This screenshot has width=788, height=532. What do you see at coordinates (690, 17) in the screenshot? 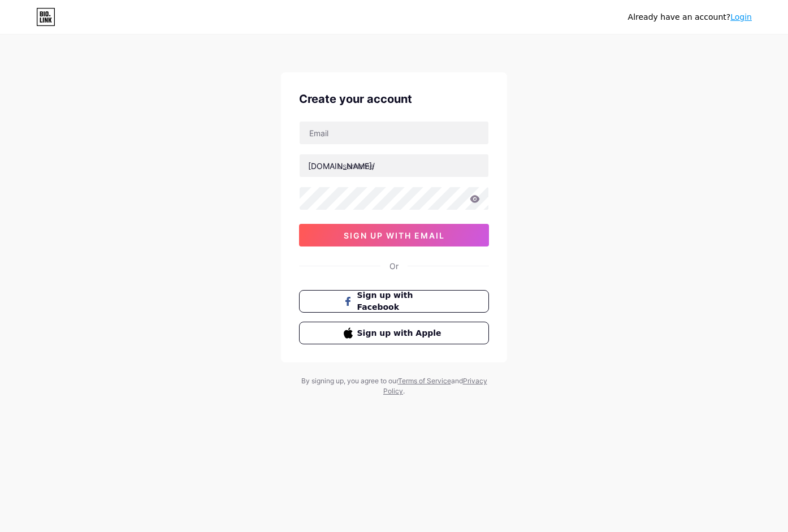
I see `div: Already have an account?` at bounding box center [690, 17].